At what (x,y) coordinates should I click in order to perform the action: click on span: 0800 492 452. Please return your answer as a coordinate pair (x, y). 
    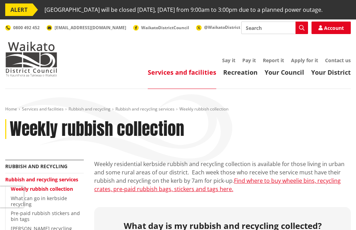
    Looking at the image, I should click on (26, 27).